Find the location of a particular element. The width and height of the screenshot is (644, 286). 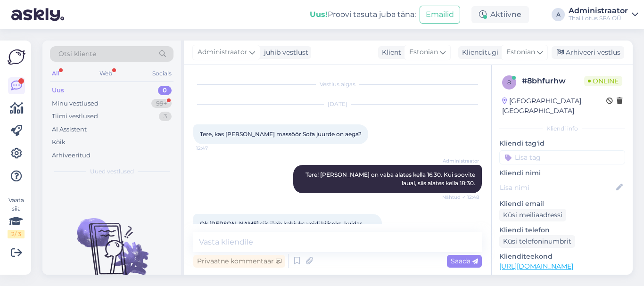

div: Kliendi info is located at coordinates (561, 129).